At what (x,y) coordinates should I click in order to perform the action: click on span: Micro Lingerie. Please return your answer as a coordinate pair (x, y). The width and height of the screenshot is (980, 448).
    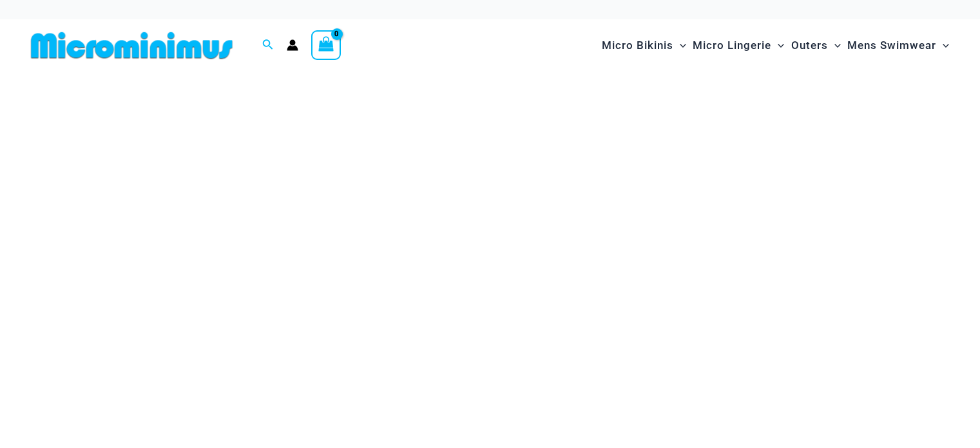
    Looking at the image, I should click on (732, 45).